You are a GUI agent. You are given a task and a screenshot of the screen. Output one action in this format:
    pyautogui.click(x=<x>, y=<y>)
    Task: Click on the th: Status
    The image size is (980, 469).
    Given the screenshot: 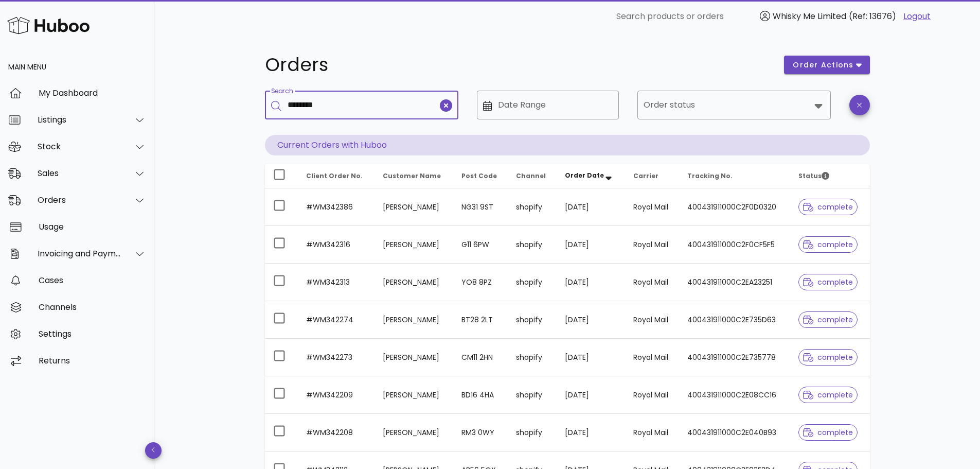 What is the action you would take?
    pyautogui.click(x=830, y=176)
    